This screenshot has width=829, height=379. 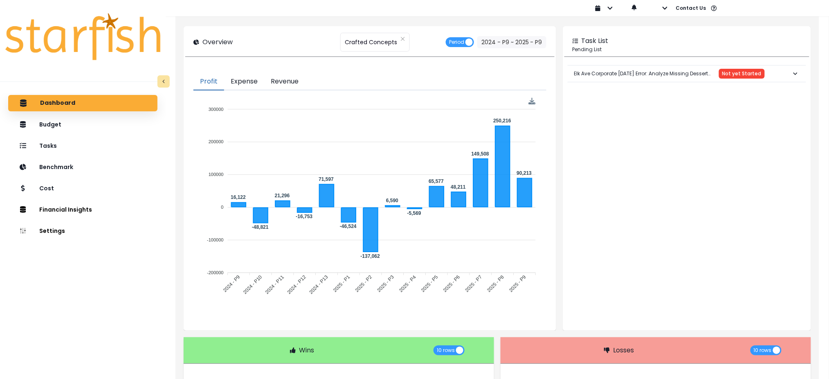 I want to click on p: Losses, so click(x=623, y=350).